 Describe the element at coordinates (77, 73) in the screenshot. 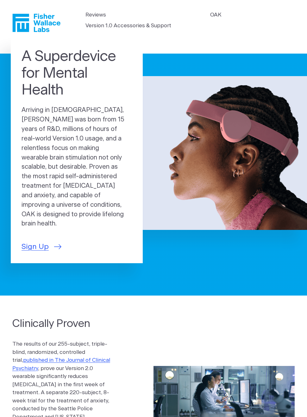

I see `h1: A Superdevice for Mental Health` at that location.